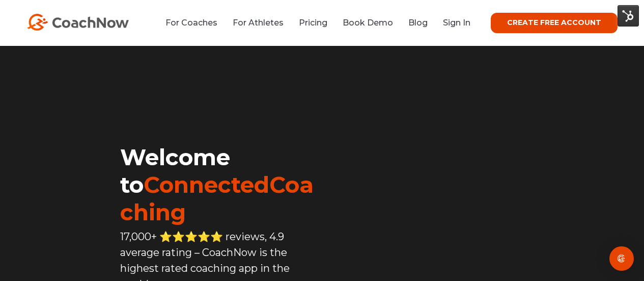  I want to click on div: Open Intercom Messenger, so click(622, 259).